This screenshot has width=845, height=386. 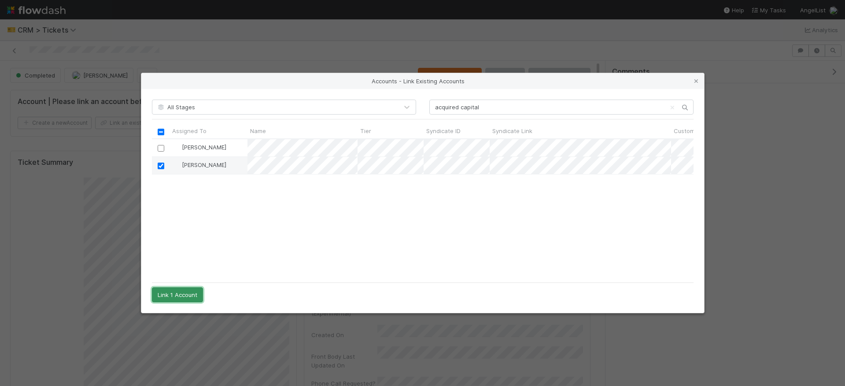 What do you see at coordinates (366, 131) in the screenshot?
I see `span: Tier` at bounding box center [366, 131].